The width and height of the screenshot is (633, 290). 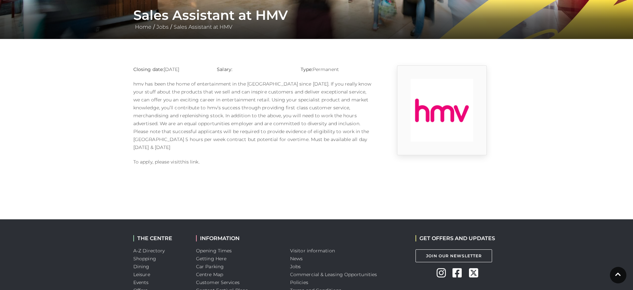 I want to click on a: Visitor information, so click(x=313, y=251).